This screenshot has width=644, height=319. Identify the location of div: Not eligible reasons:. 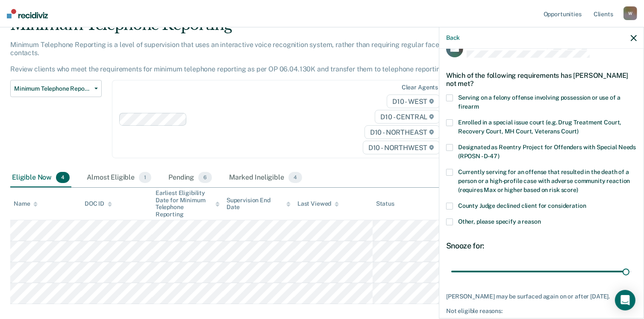
(541, 311).